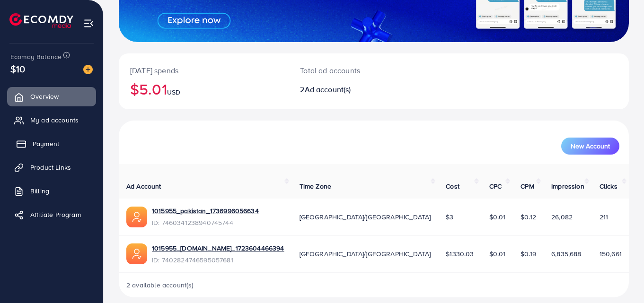  Describe the element at coordinates (88, 69) in the screenshot. I see `img: image` at that location.